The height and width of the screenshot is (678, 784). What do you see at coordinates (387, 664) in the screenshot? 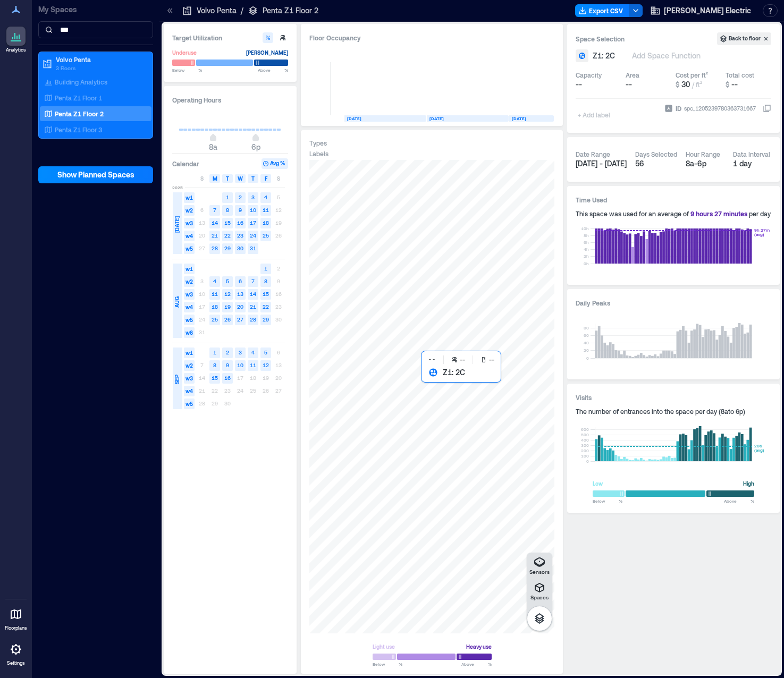
I see `span: Below %` at bounding box center [387, 664].